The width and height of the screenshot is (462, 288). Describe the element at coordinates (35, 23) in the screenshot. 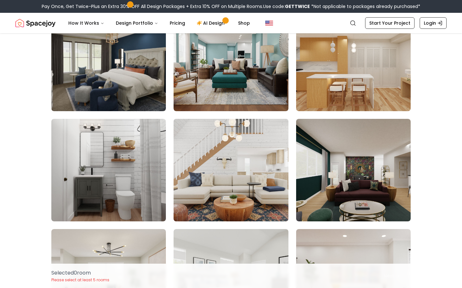

I see `img: Spacejoy Logo` at that location.